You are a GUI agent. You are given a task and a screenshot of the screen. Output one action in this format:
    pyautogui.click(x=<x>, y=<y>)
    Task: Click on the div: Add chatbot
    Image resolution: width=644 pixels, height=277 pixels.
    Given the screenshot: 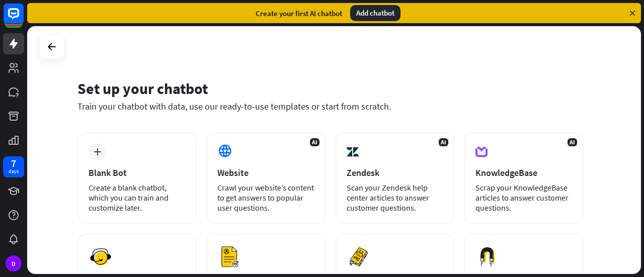 What is the action you would take?
    pyautogui.click(x=375, y=13)
    